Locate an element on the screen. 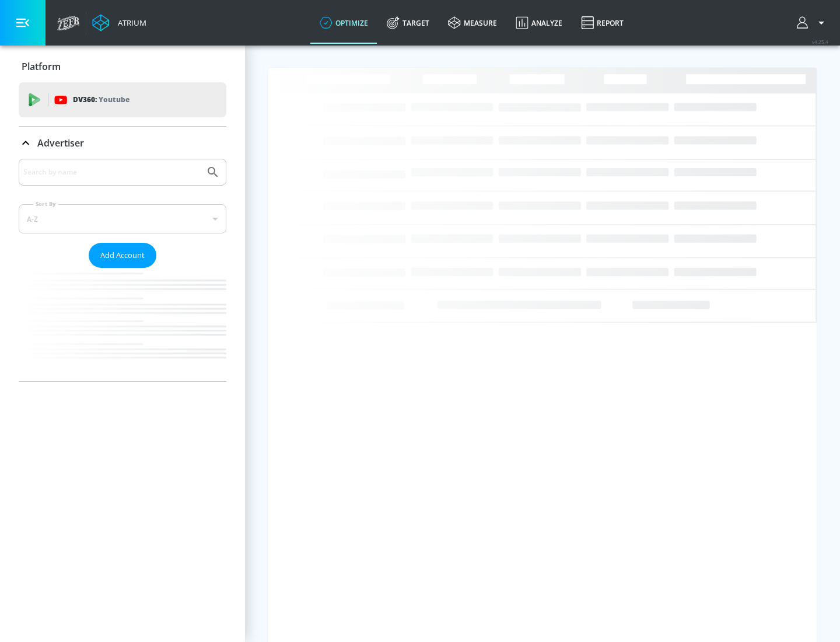 Image resolution: width=840 pixels, height=642 pixels. div: Platform is located at coordinates (122, 67).